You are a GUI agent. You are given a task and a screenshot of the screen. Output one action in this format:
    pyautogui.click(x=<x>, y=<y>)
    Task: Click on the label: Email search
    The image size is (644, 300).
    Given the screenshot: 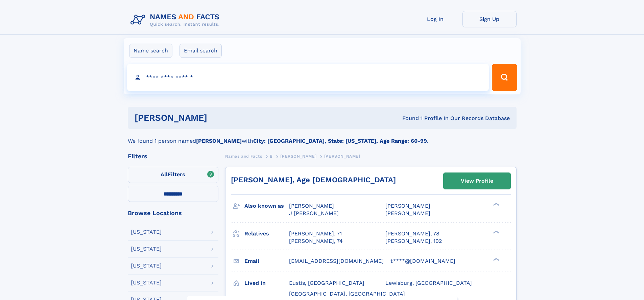 What is the action you would take?
    pyautogui.click(x=200, y=51)
    